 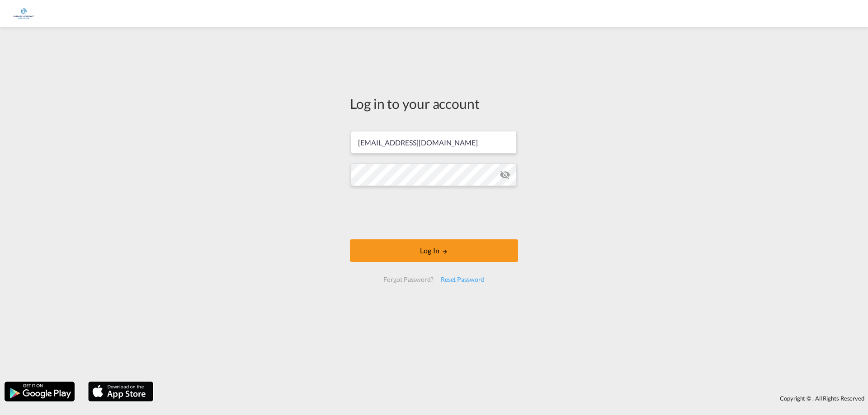 I want to click on img: e1326340b7c511ef854e8d6a806141ad.jpg, so click(x=23, y=13).